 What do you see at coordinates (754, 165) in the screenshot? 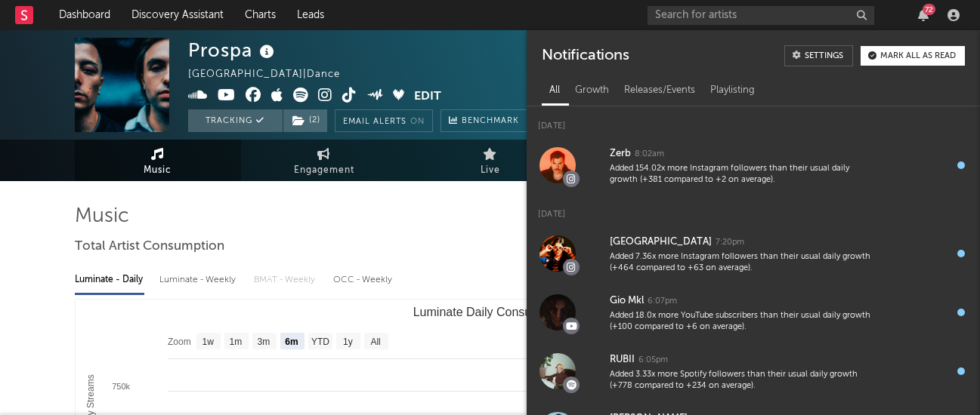
I see `a: Zerb8:02amAdded 154.02x more Instagram followers than their usual daily growth (+381 compared to ...` at bounding box center [754, 165].